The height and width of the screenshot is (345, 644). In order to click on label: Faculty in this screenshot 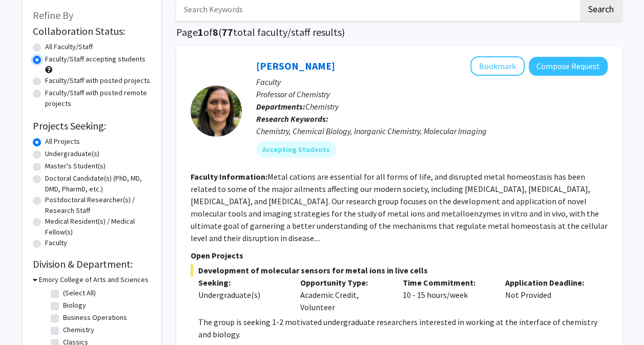, I will do `click(55, 242)`.